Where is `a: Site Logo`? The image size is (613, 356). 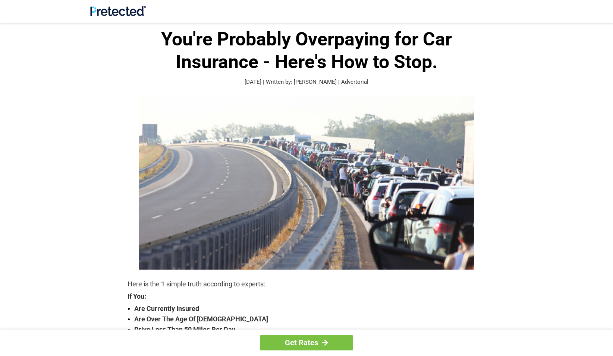 a: Site Logo is located at coordinates (118, 14).